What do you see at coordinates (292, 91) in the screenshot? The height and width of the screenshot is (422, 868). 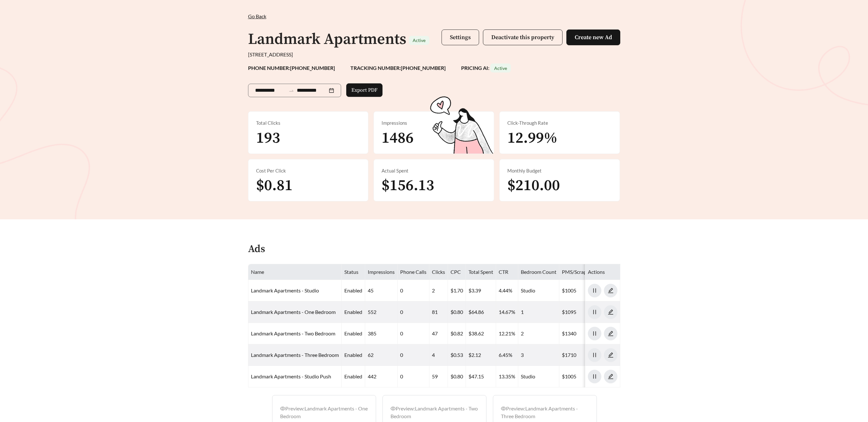 I see `span: swap-right` at bounding box center [292, 91].